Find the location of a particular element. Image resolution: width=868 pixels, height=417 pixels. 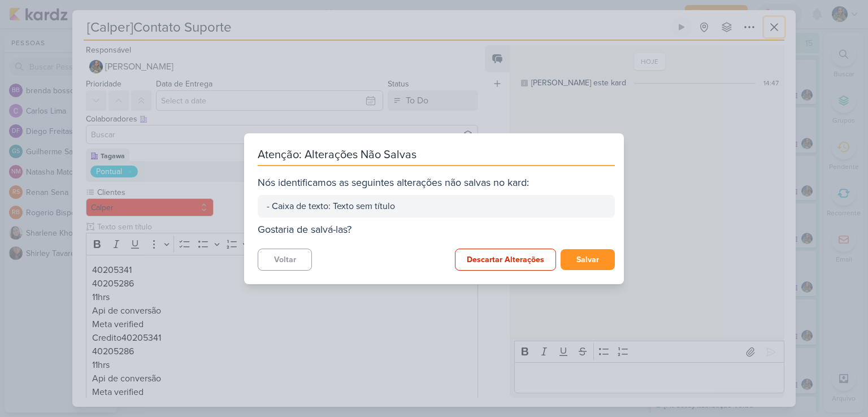

div: Nós identificamos as seguintes alterações não salvas no kard: is located at coordinates (436, 182).